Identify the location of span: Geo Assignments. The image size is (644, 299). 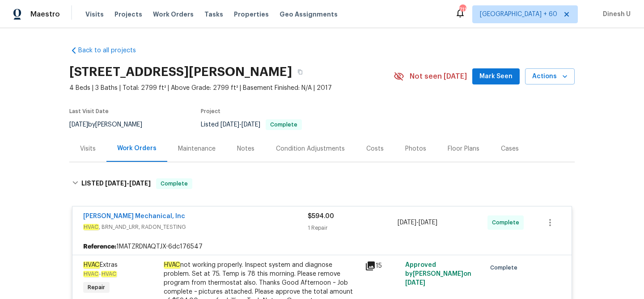
(308, 14).